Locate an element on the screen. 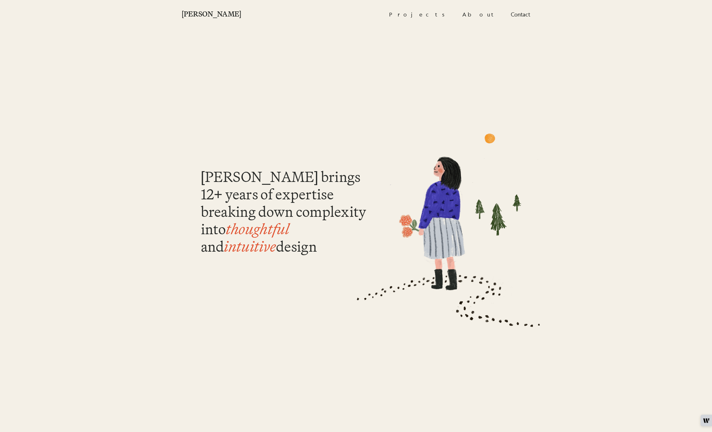 The width and height of the screenshot is (712, 432). em: intuitive is located at coordinates (250, 246).